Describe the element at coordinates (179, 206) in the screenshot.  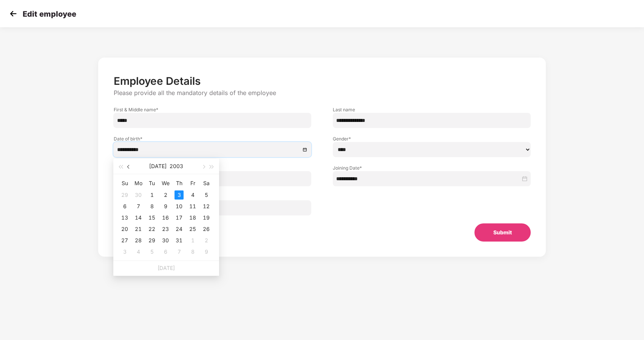
I see `td: 2003-07-10` at that location.